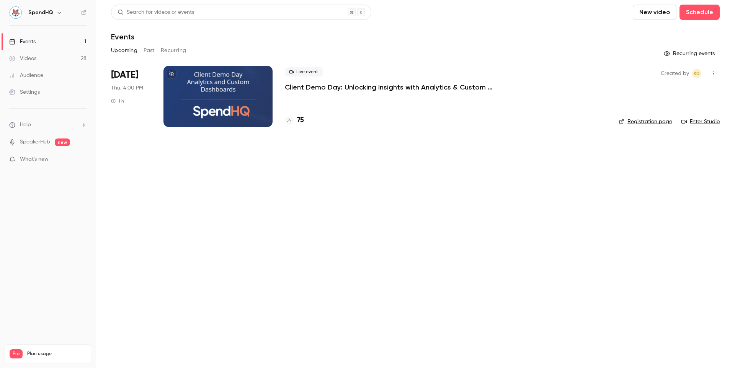  I want to click on a: Enter Studio, so click(700, 122).